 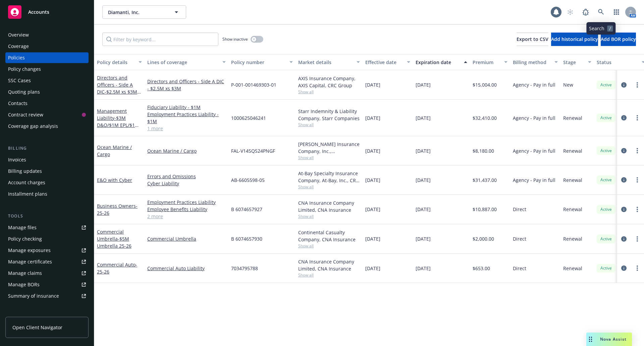 I want to click on span: AB-6605598-05, so click(x=248, y=180).